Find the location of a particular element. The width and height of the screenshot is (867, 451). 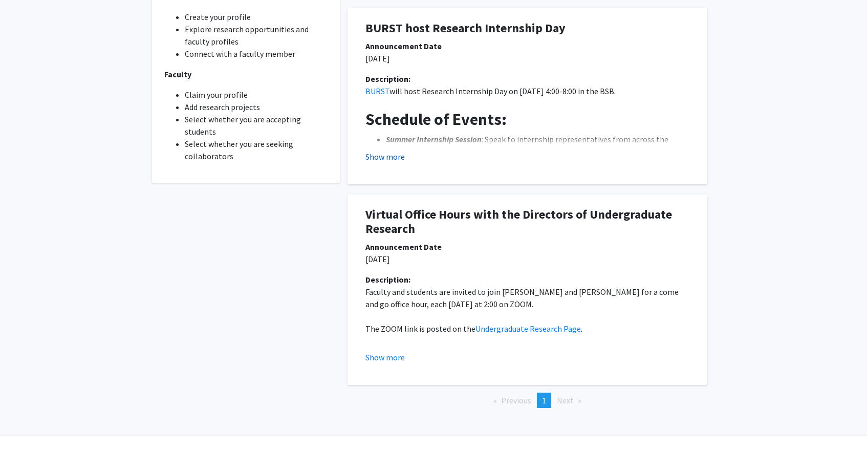

li: Explore research opportunities and faculty profiles is located at coordinates (256, 35).